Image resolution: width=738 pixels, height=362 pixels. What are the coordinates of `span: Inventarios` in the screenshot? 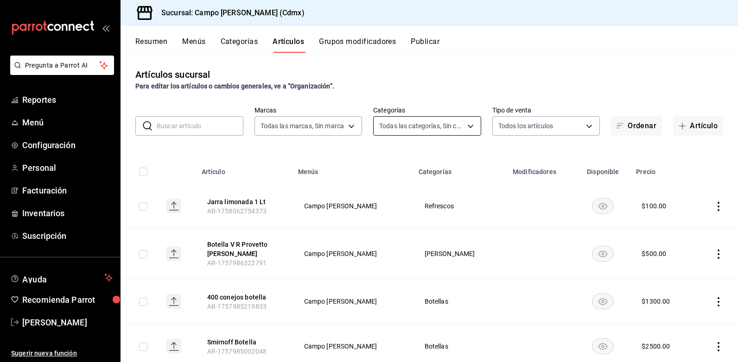 It's located at (67, 213).